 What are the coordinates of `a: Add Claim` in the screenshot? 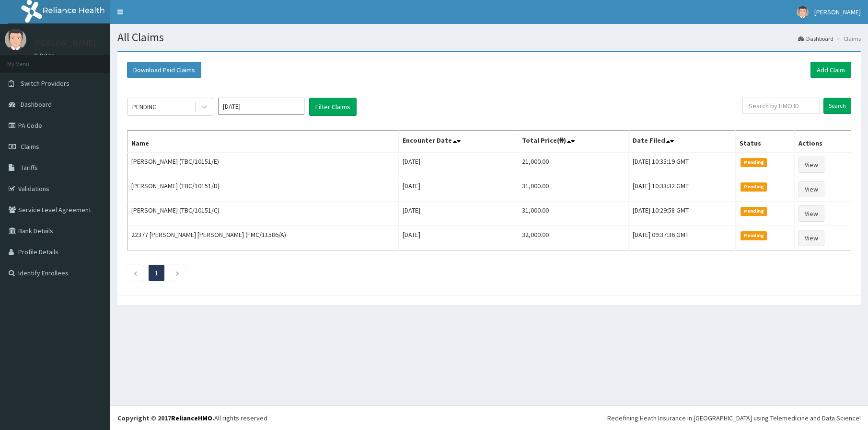 It's located at (831, 70).